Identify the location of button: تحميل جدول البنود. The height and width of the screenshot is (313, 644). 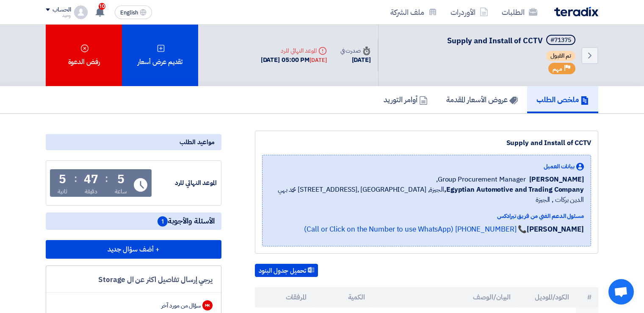
(286, 270).